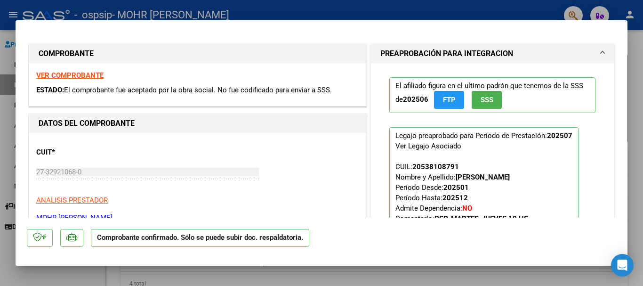  I want to click on h1: PREAPROBACIÓN PARA INTEGRACION, so click(447, 54).